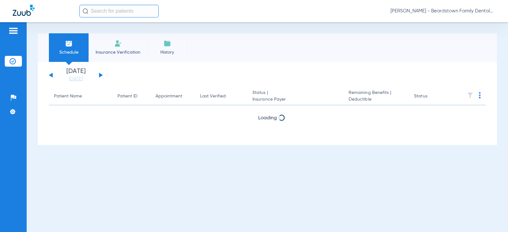 The height and width of the screenshot is (232, 508). Describe the element at coordinates (470, 95) in the screenshot. I see `img: filter.svg` at that location.